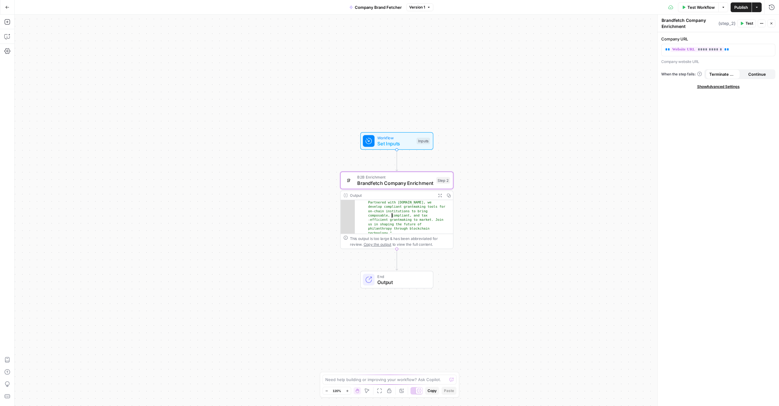 This screenshot has height=406, width=779. Describe the element at coordinates (757, 74) in the screenshot. I see `button: Continue` at that location.